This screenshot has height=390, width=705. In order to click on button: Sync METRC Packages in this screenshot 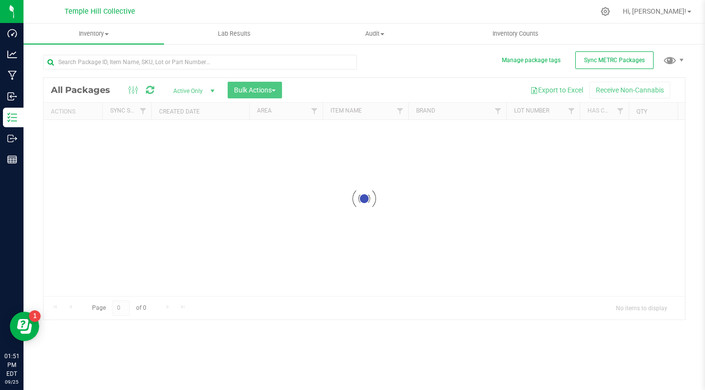, I will do `click(615, 60)`.